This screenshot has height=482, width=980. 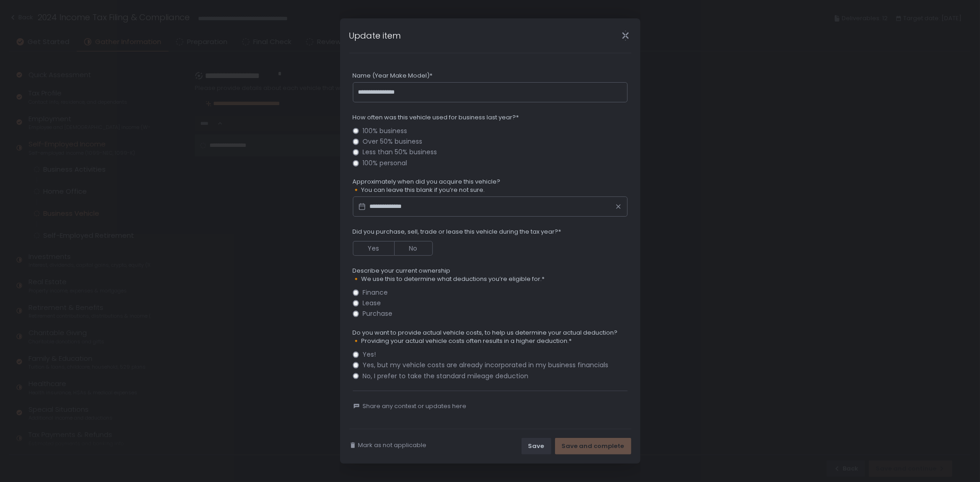 I want to click on span: 100% business, so click(x=385, y=131).